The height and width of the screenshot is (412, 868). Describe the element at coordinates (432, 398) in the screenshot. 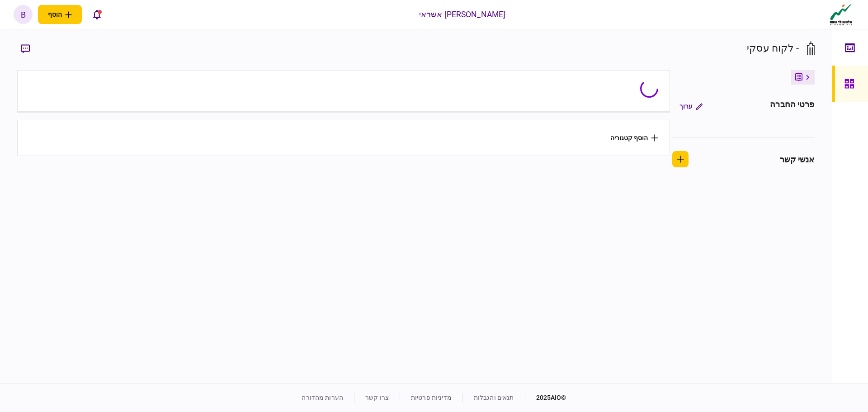

I see `a: מדיניות פרטיות` at that location.